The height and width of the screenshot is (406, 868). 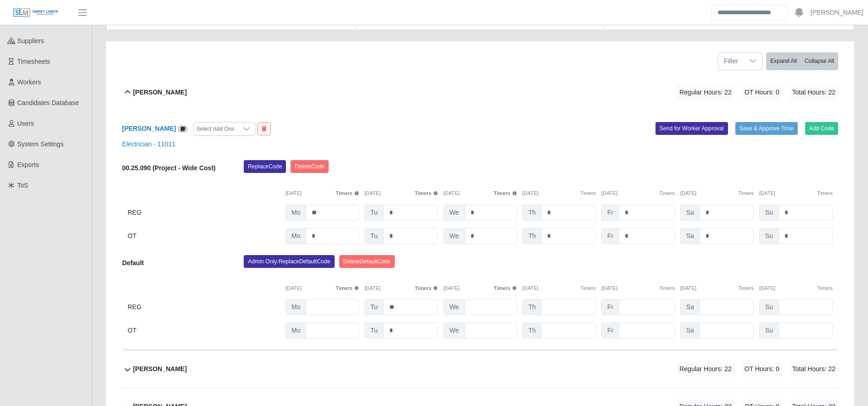 I want to click on a: Electrician - 11011, so click(x=148, y=144).